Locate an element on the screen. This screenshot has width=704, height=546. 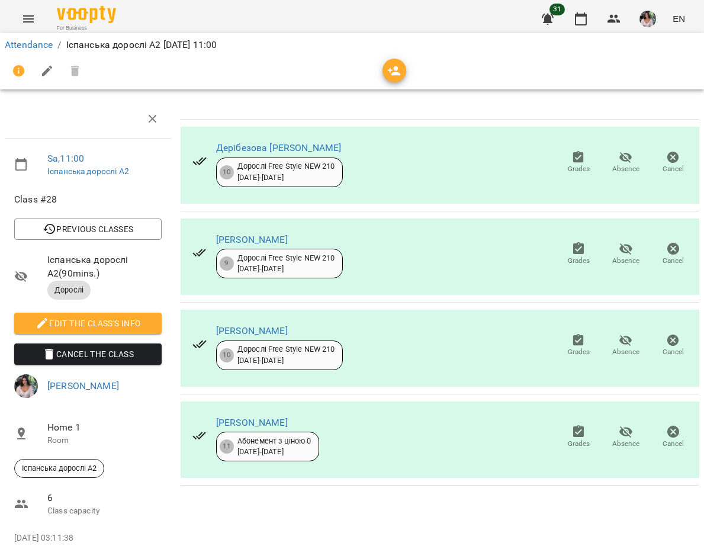
span: Class #28 is located at coordinates (88, 200).